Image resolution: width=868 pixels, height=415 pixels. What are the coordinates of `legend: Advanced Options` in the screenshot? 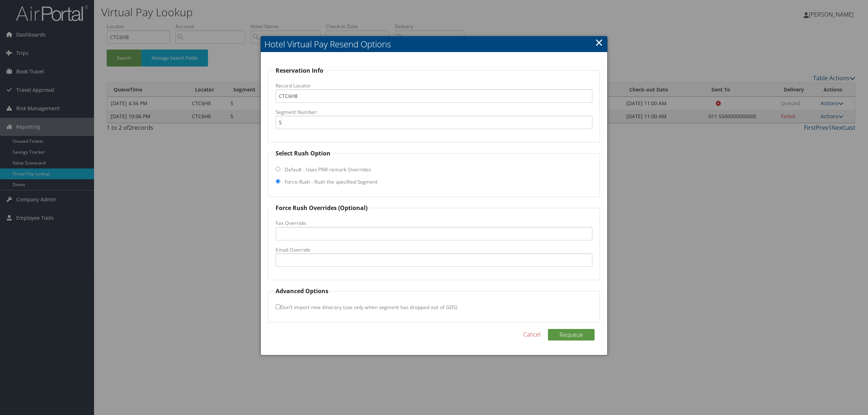 It's located at (302, 290).